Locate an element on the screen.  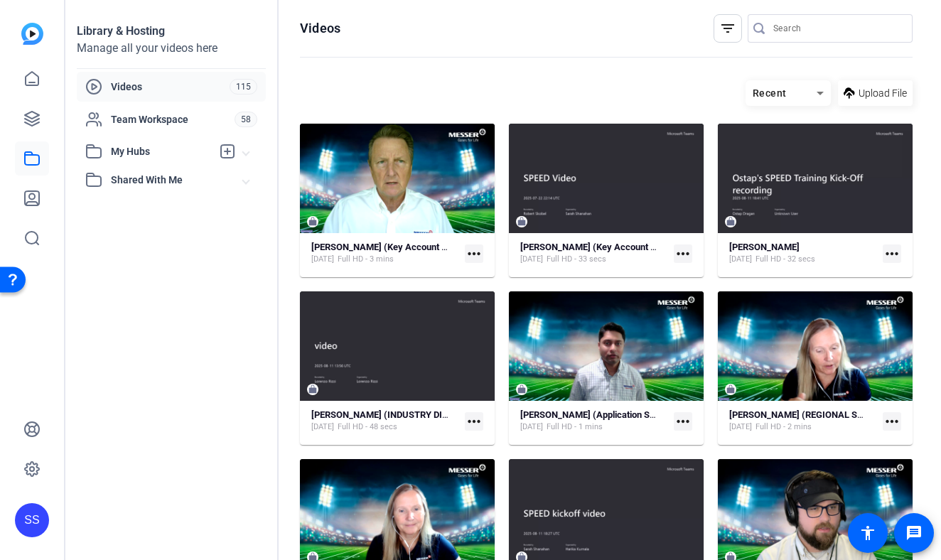
span: 115 is located at coordinates (243, 86).